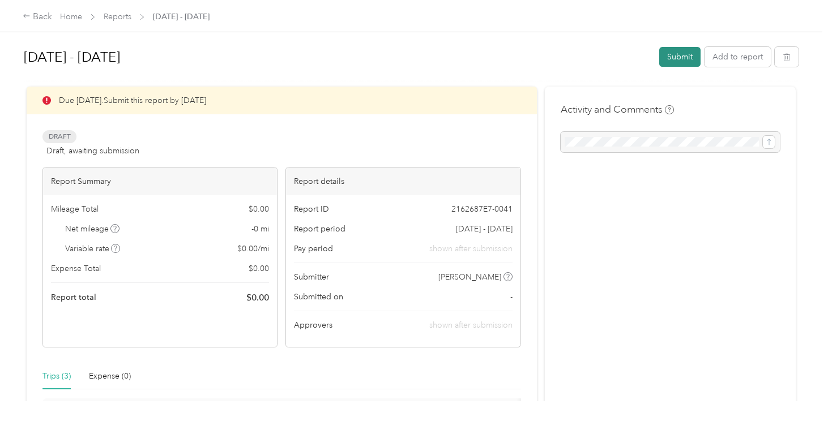 The height and width of the screenshot is (421, 828). Describe the element at coordinates (319, 229) in the screenshot. I see `span: Report period` at that location.